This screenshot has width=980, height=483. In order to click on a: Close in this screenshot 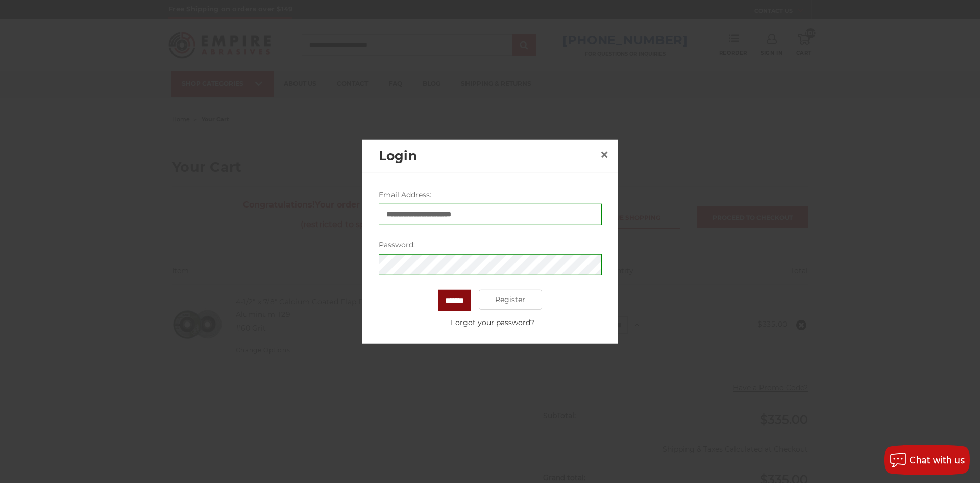, I will do `click(605, 155)`.